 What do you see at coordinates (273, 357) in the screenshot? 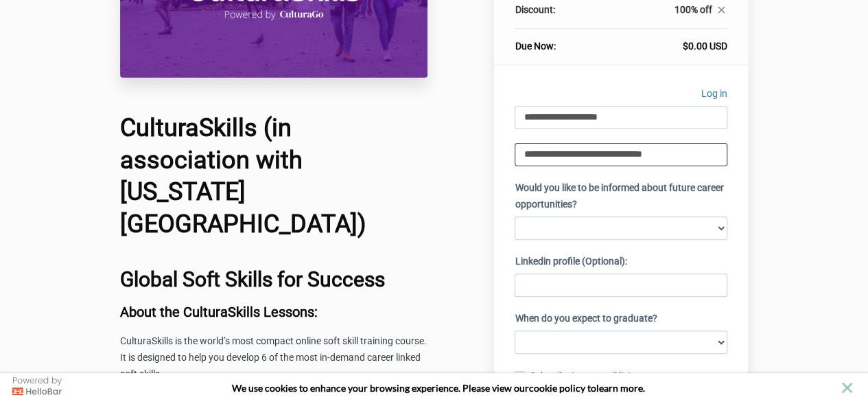
I see `span: CulturaSkills is the world’s most compact online soft skill training course. It is designed to he...` at bounding box center [273, 357].